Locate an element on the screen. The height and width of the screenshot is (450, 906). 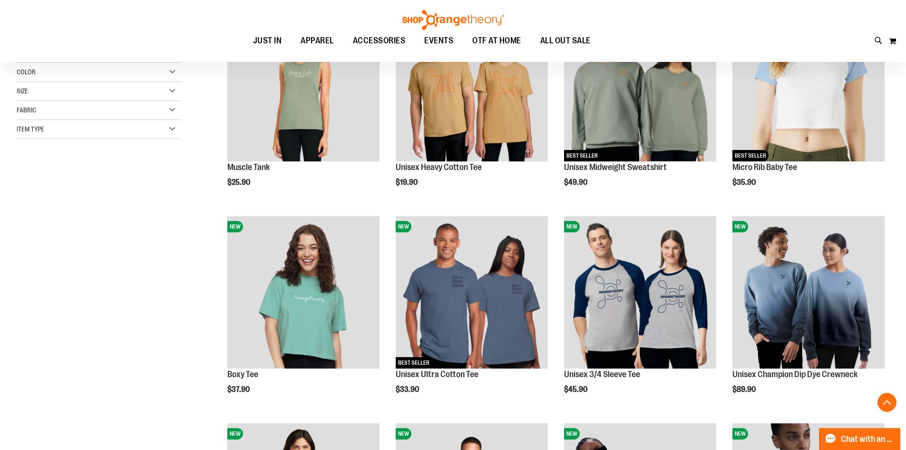
span: $49.90 is located at coordinates (577, 182).